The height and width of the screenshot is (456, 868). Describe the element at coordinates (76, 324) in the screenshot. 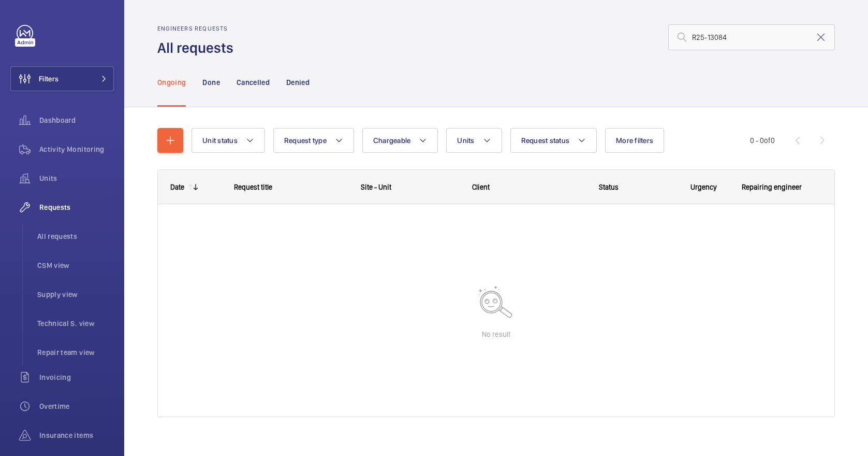

I see `span: Technical S. view` at that location.